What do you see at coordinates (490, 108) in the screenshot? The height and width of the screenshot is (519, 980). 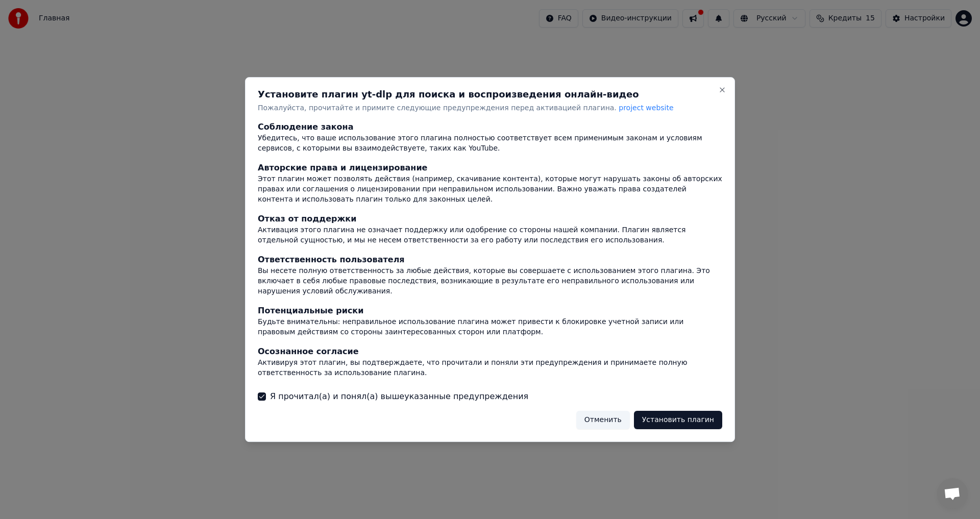 I see `p: Пожалуйста, прочитайте и примите следующие предупреждения перед активацией плагина.` at bounding box center [490, 108].